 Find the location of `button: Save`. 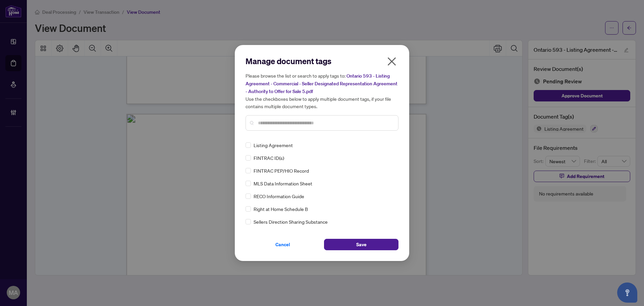

button: Save is located at coordinates (361, 245).